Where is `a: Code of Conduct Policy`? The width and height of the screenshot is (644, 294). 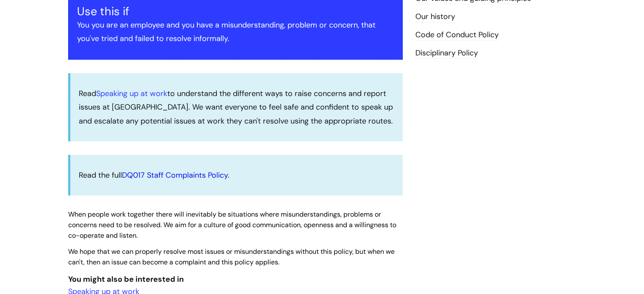
a: Code of Conduct Policy is located at coordinates (457, 35).